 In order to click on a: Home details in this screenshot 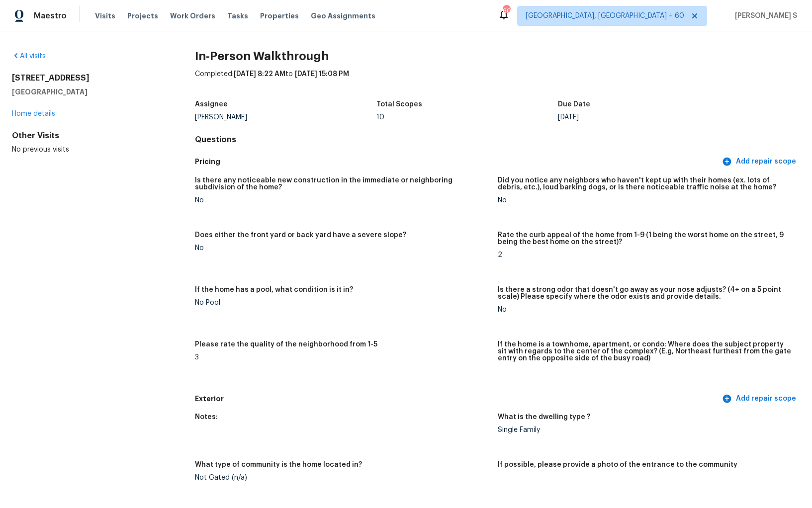, I will do `click(33, 114)`.